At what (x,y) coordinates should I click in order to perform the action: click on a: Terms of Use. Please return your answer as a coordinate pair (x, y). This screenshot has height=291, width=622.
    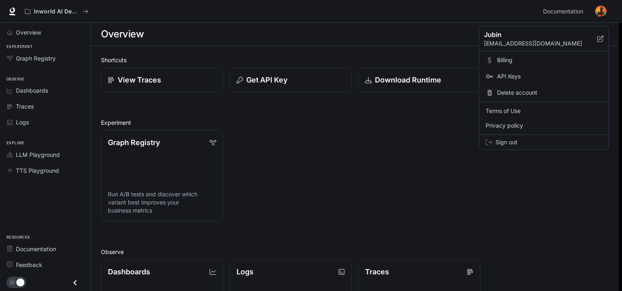
    Looking at the image, I should click on (544, 111).